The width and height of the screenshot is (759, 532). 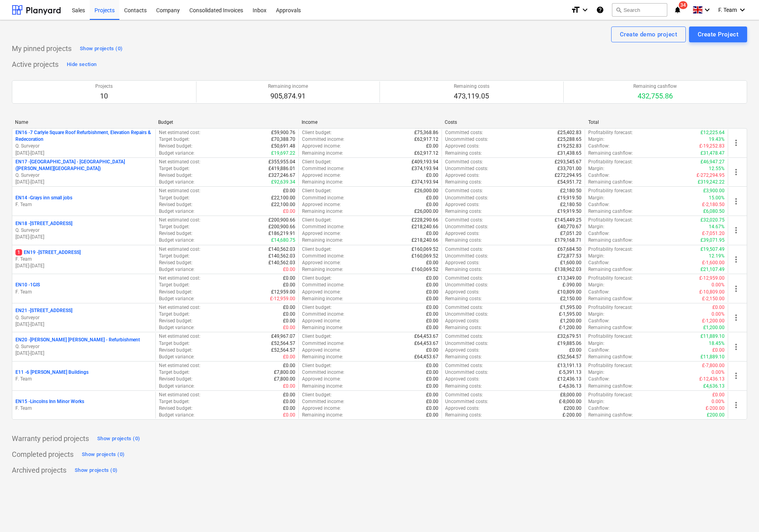 I want to click on p: EN16 - 7 Carlyle Square Roof Refurbishment, Elevation Repairs & Redecoration, so click(x=84, y=137).